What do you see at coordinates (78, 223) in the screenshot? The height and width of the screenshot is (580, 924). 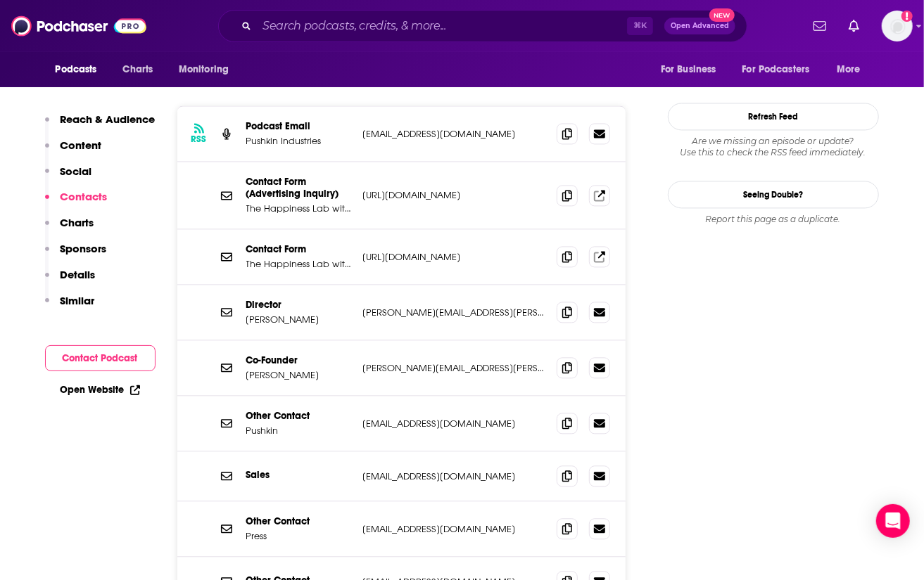 I see `p: Charts` at bounding box center [78, 223].